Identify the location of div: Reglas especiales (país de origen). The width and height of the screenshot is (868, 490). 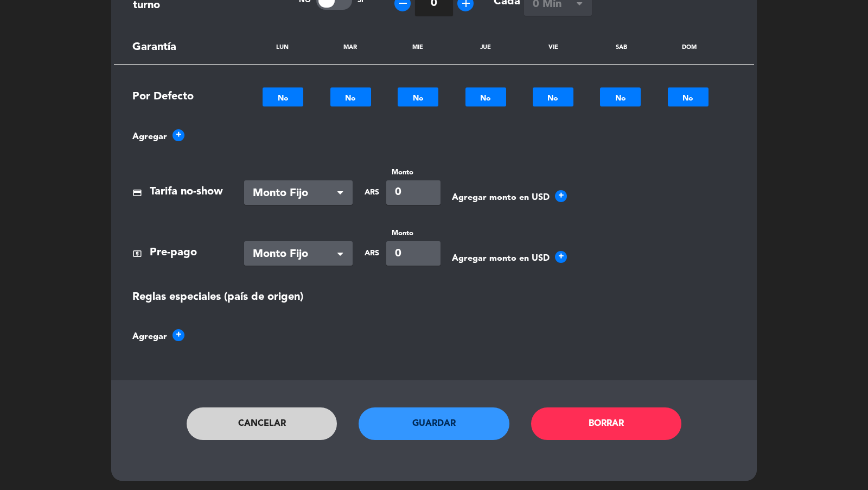
(177, 297).